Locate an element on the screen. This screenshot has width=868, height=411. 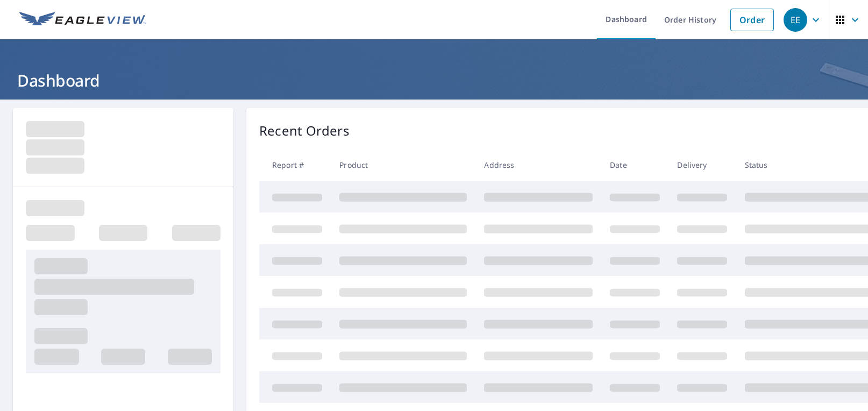
h1: Dashboard is located at coordinates (434, 80).